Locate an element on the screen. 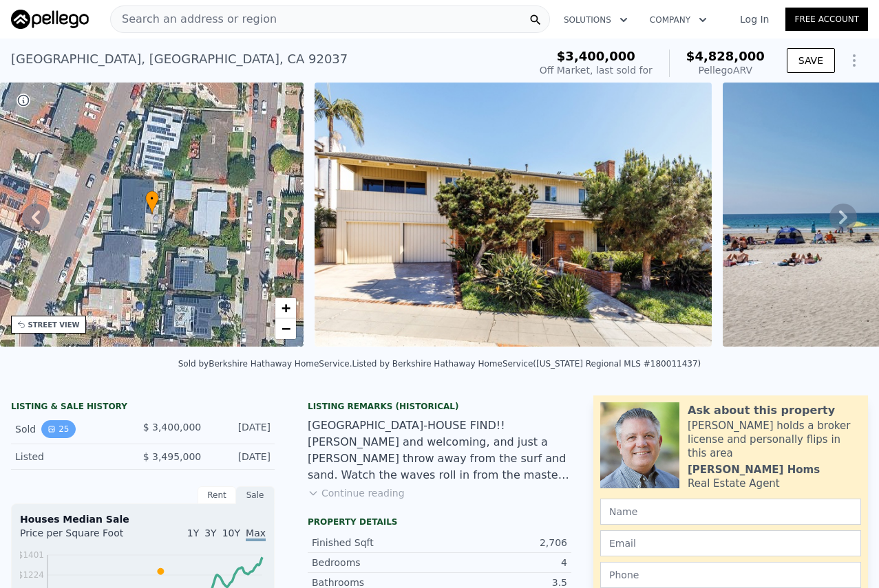 The height and width of the screenshot is (588, 879). a: Zoom in is located at coordinates (285, 308).